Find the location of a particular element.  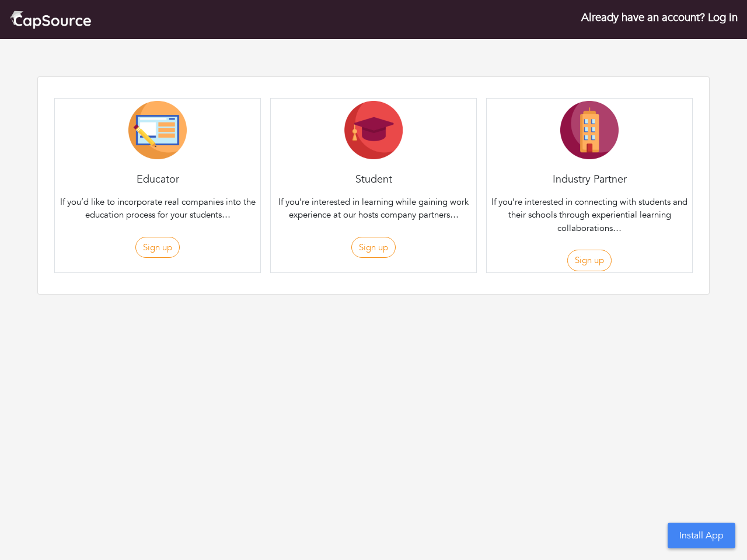

p: If you’re interested in connecting with students and their schools through experiential learning ... is located at coordinates (590, 215).